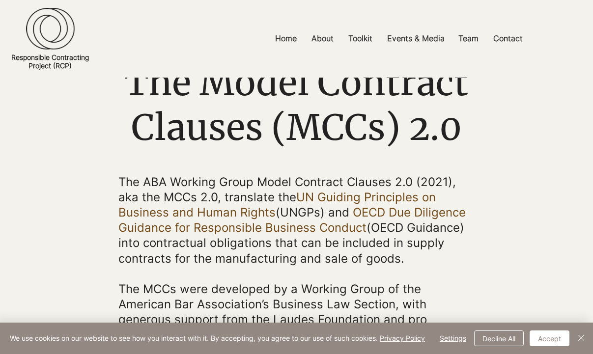 The image size is (593, 354). What do you see at coordinates (402, 338) in the screenshot?
I see `a: Privacy Policy` at bounding box center [402, 338].